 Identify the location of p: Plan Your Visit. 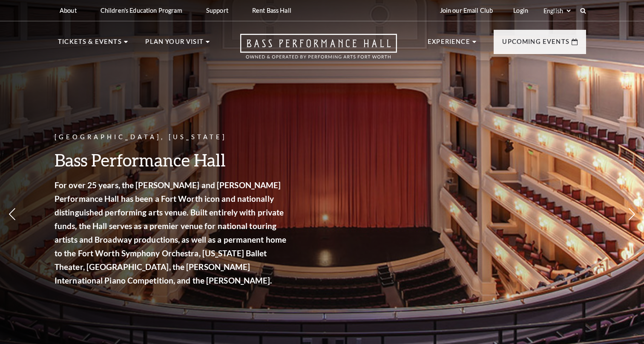
(174, 44).